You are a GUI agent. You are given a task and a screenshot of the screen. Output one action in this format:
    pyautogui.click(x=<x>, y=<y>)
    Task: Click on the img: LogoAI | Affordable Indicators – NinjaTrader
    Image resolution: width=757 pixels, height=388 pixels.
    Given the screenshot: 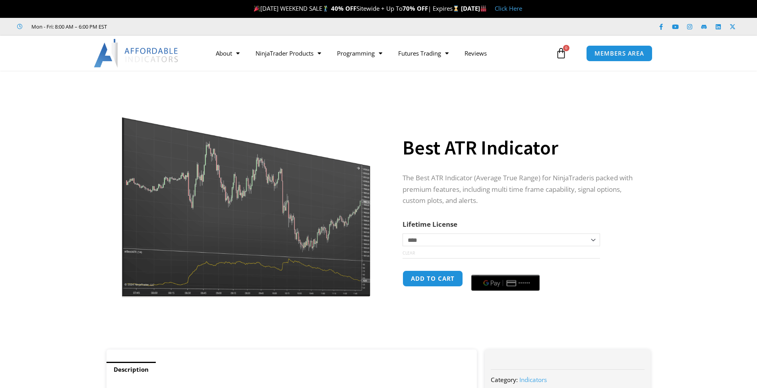 What is the action you would take?
    pyautogui.click(x=136, y=53)
    